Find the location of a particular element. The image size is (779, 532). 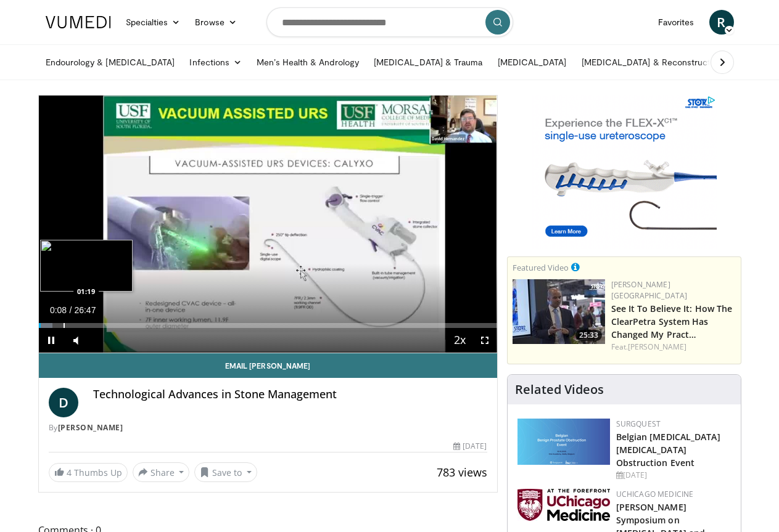

button: Mute is located at coordinates (76, 341).